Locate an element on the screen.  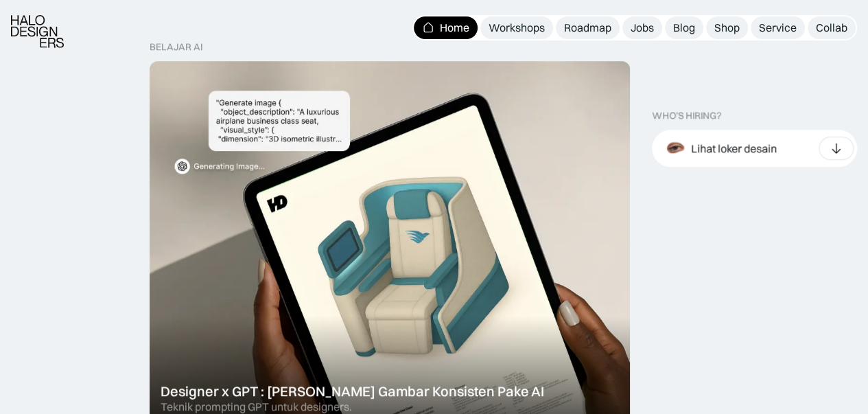
div: Jobs is located at coordinates (642, 27).